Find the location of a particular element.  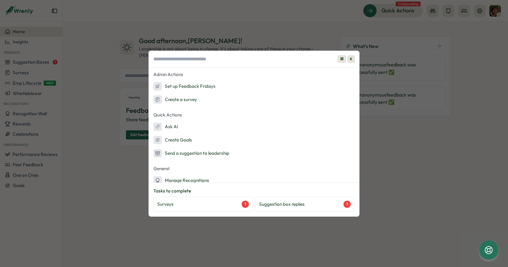

div: Set up Feedback Fridays is located at coordinates (184, 86).